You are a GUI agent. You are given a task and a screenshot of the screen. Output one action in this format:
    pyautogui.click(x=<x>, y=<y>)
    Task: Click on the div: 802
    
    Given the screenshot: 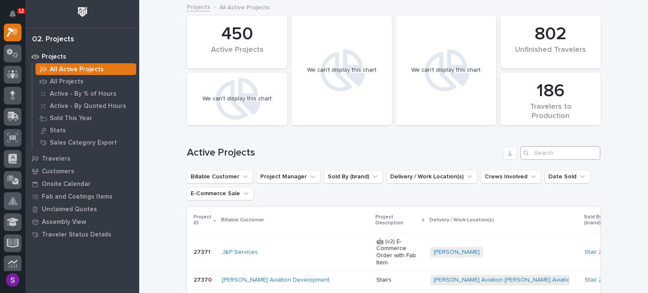 What is the action you would take?
    pyautogui.click(x=551, y=34)
    